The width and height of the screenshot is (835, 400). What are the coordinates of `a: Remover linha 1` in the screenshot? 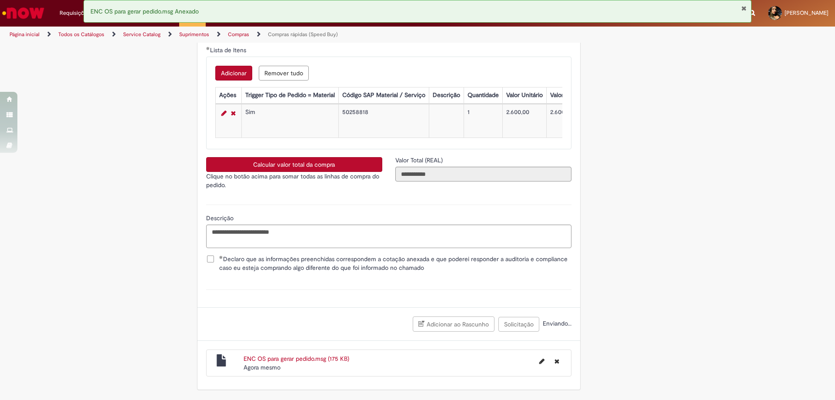 It's located at (233, 113).